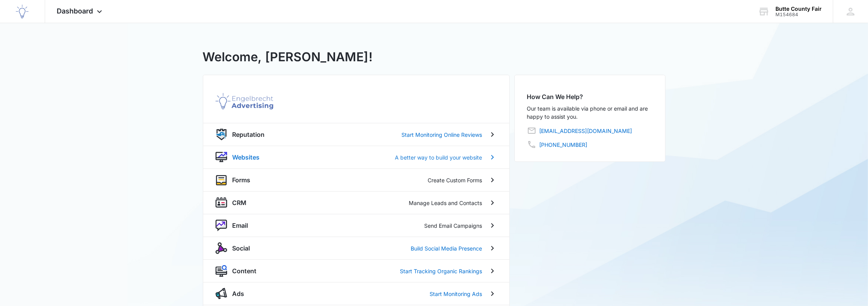  Describe the element at coordinates (239, 294) in the screenshot. I see `p: Ads` at that location.